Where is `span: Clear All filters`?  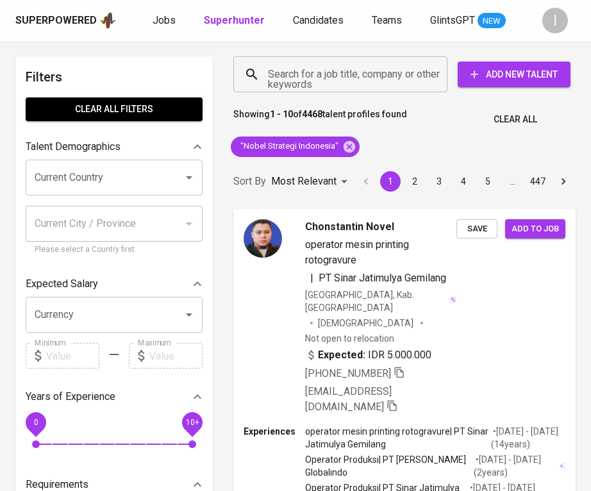
span: Clear All filters is located at coordinates (114, 109).